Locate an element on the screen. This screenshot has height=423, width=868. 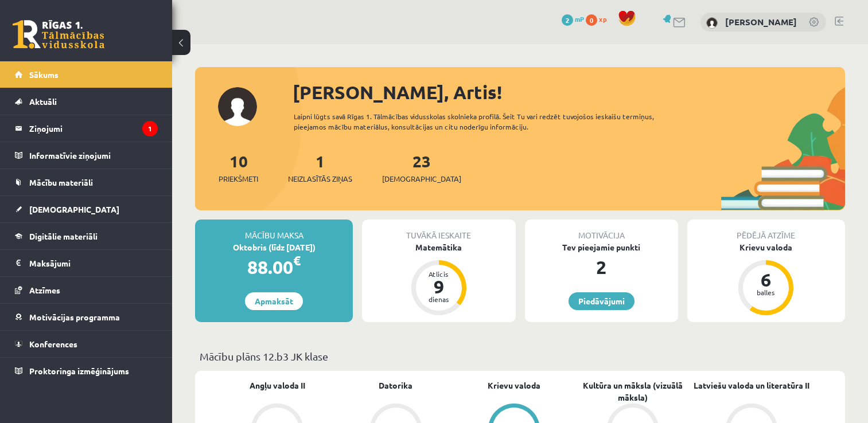
a: 0 xp is located at coordinates (599, 19).